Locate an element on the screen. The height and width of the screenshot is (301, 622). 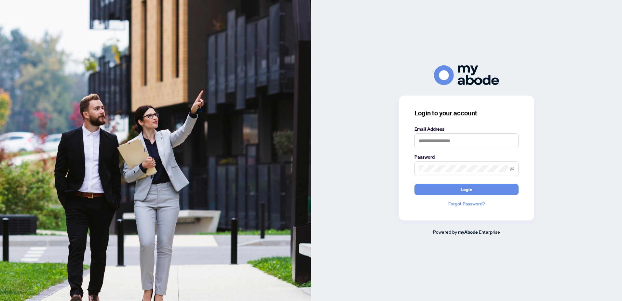
label: Email Address is located at coordinates (467, 129).